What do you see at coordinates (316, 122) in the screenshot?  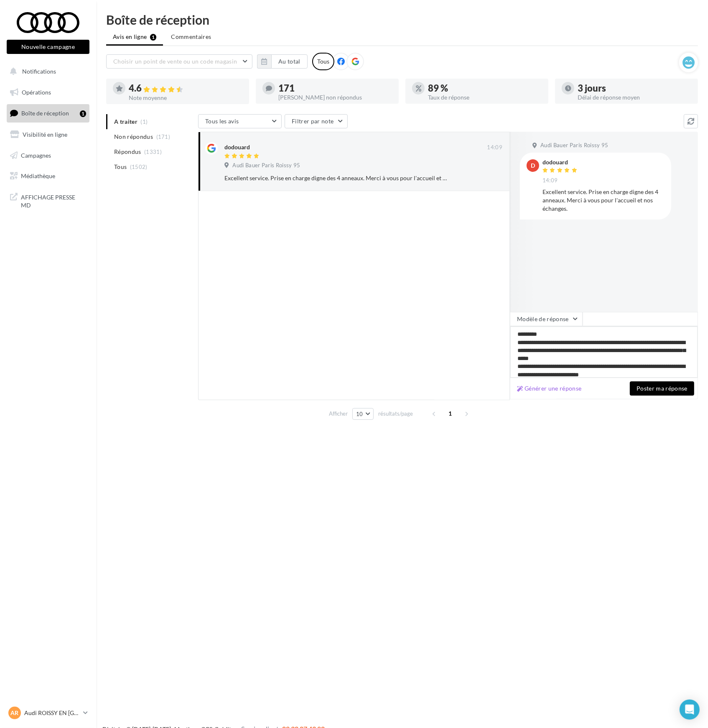 I see `button: Filtrer par note` at bounding box center [316, 122].